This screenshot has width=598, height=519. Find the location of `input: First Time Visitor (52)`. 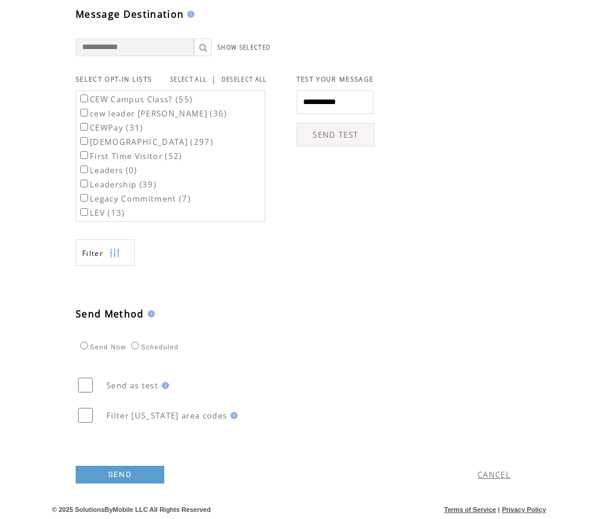

input: First Time Visitor (52) is located at coordinates (84, 155).